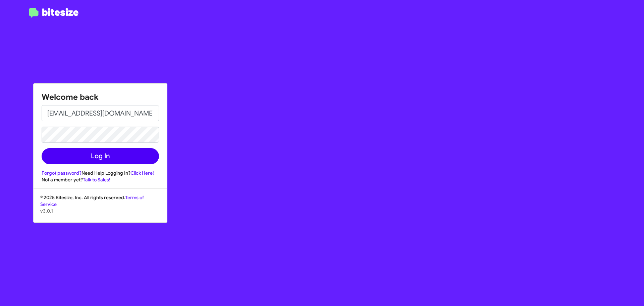 This screenshot has width=644, height=306. Describe the element at coordinates (100, 113) in the screenshot. I see `input: Email address` at that location.